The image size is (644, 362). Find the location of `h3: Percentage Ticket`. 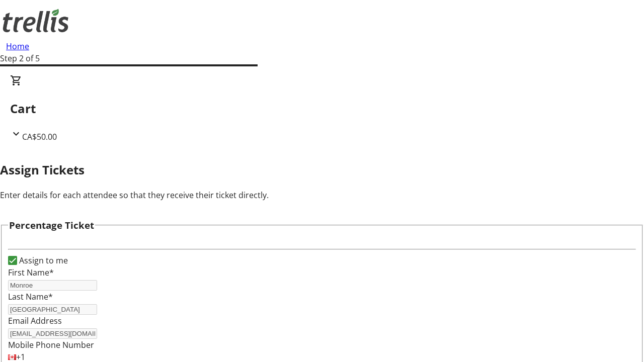

h3: Percentage Ticket is located at coordinates (51, 225).